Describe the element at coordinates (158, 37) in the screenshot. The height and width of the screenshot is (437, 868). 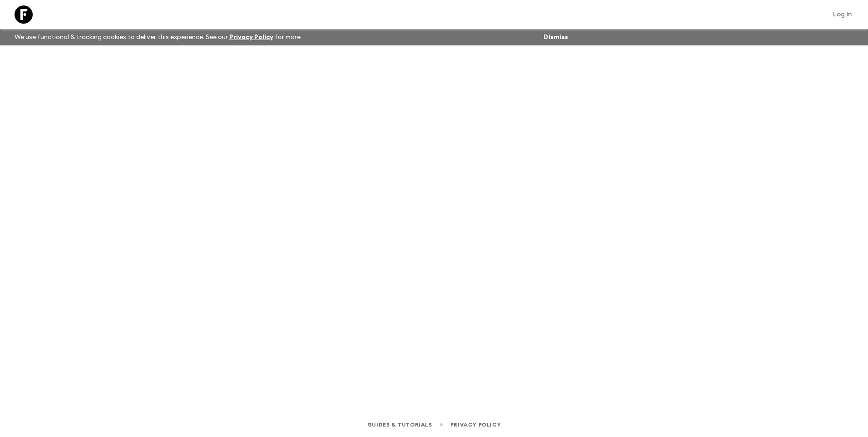
I see `p: We use functional & tracking cookies to deliver this experience. See our for more.` at that location.